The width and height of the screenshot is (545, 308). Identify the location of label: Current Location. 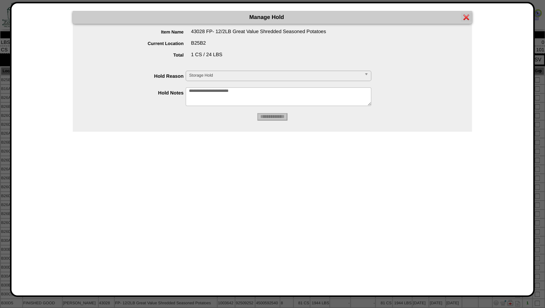
(139, 43).